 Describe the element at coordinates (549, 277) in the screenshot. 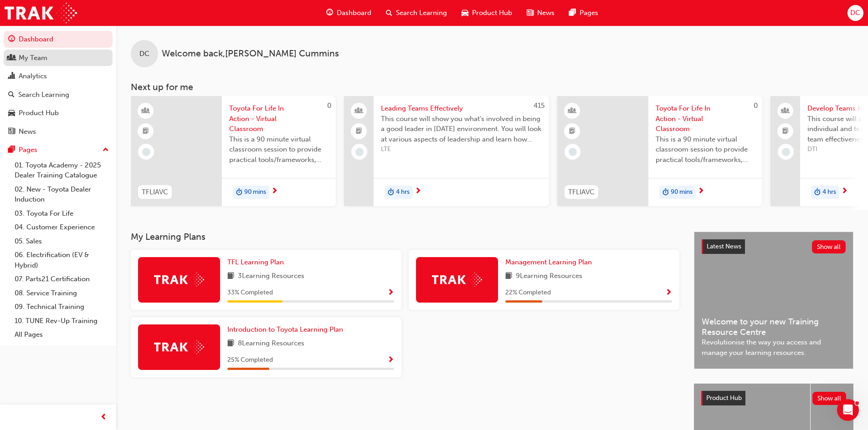

I see `span: 9 Learning Resources` at that location.